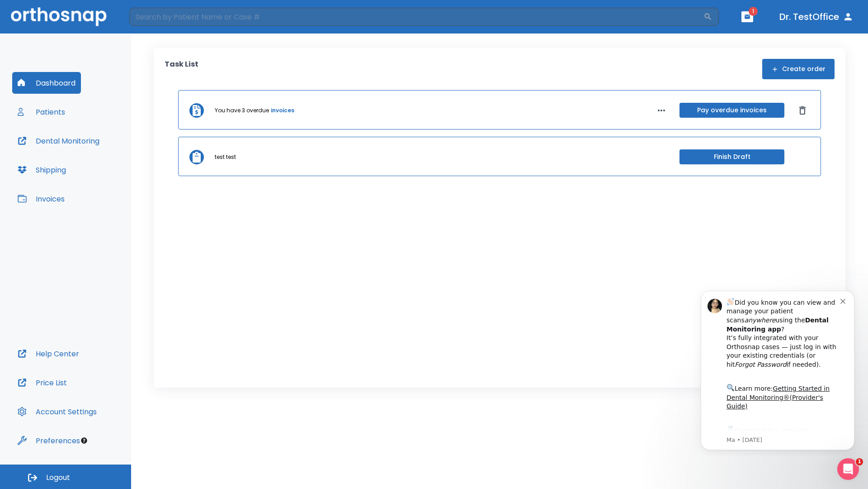 The height and width of the screenshot is (489, 868). I want to click on a: Help Center, so click(48, 354).